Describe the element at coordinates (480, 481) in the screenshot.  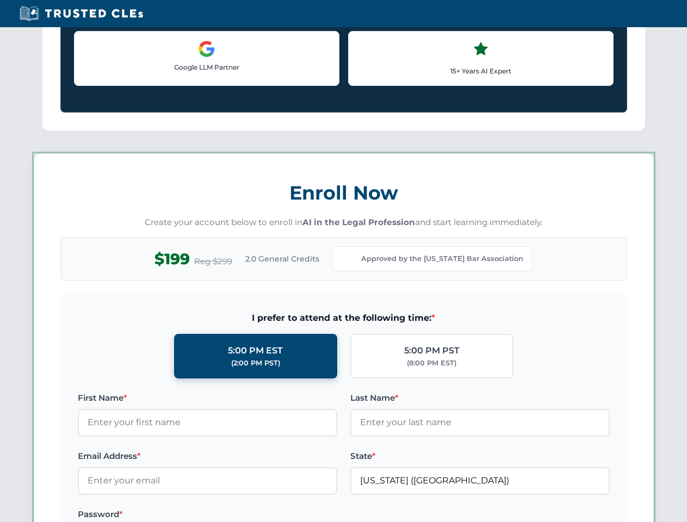
I see `input: Kentucky (KY)` at that location.